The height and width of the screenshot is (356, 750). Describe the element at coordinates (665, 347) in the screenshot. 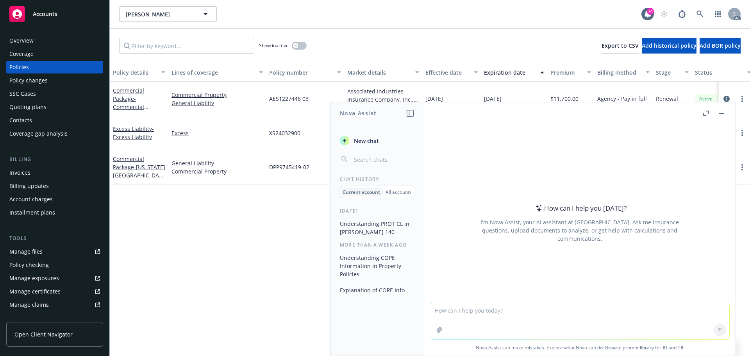

I see `a: BI` at that location.